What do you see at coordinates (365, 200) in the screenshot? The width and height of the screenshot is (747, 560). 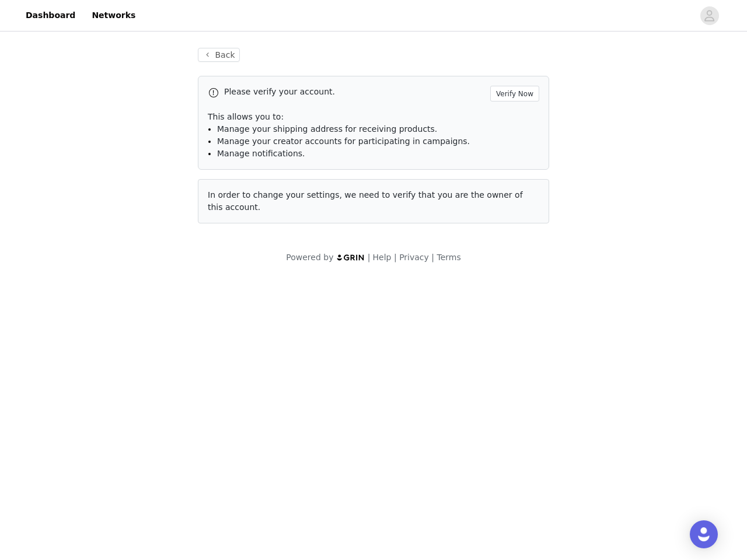 I see `span: In order to change your settings, we need to verify that you are the owner of this account.` at bounding box center [365, 200].